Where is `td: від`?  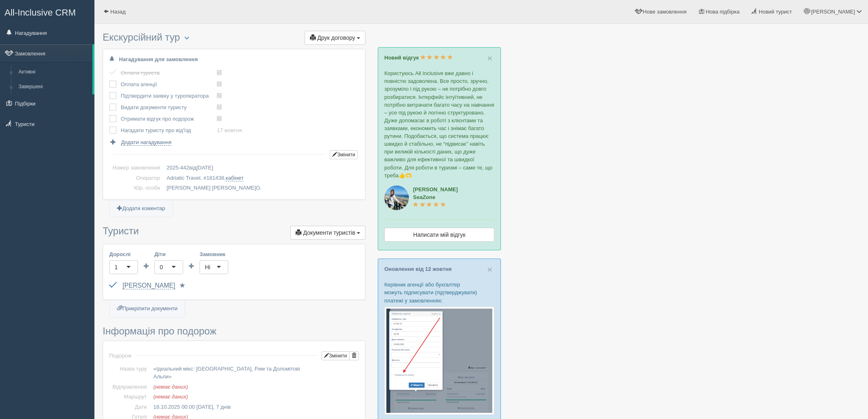 td: від is located at coordinates (261, 168).